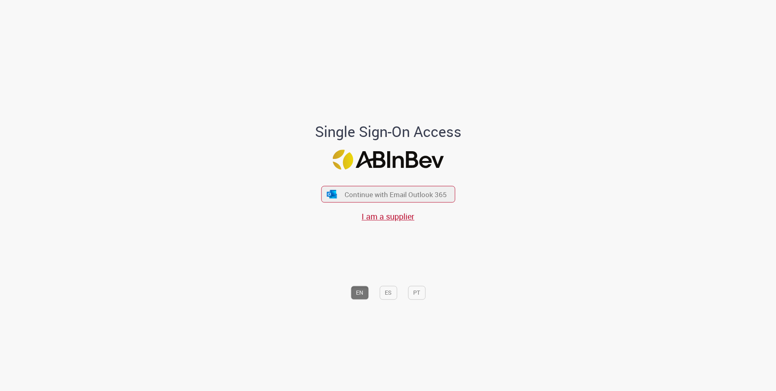  I want to click on span: Continue with Email Outlook 365, so click(396, 194).